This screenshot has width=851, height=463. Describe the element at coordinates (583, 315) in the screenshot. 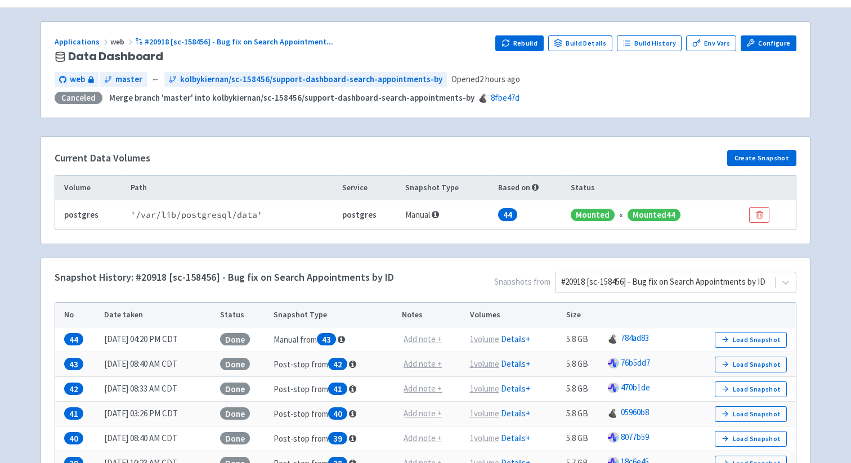

I see `th: Size` at that location.